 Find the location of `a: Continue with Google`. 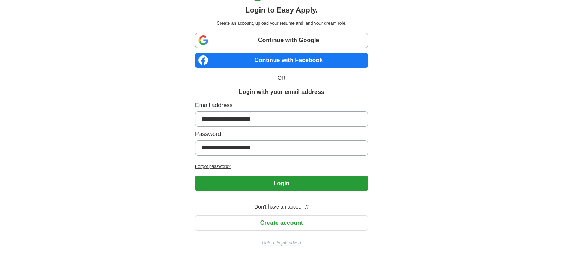

a: Continue with Google is located at coordinates (282, 40).